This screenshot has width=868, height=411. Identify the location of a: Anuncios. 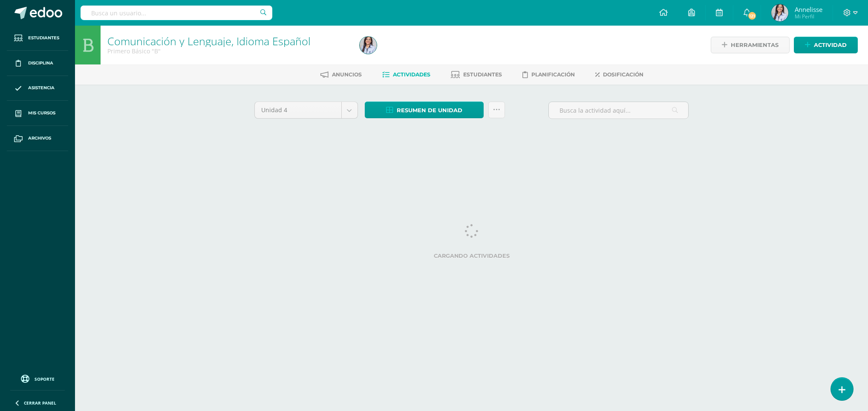
(341, 75).